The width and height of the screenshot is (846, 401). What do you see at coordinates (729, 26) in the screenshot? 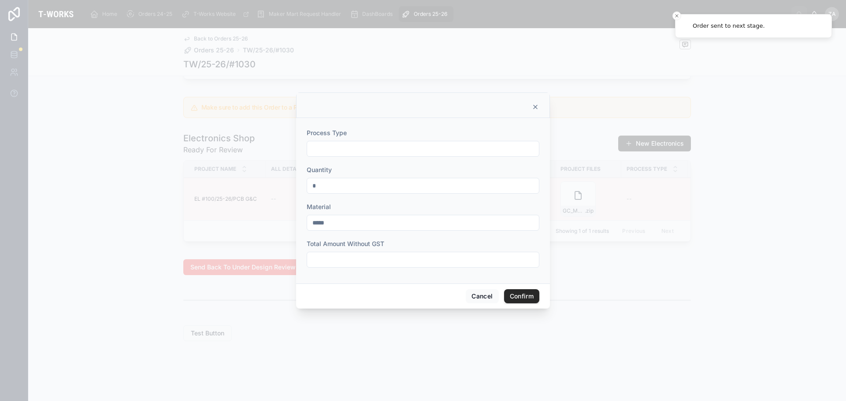
I see `div: Order sent to next stage.` at bounding box center [729, 26].